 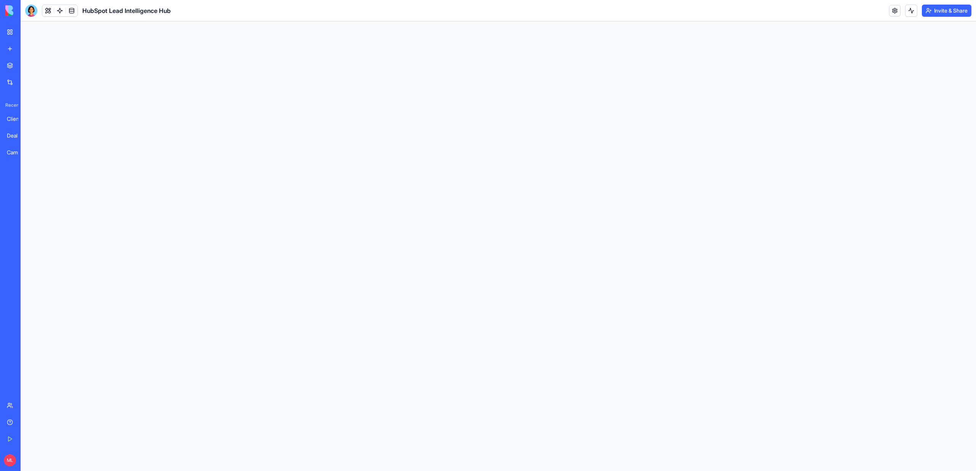 I want to click on div: Client Note Taker, so click(x=18, y=119).